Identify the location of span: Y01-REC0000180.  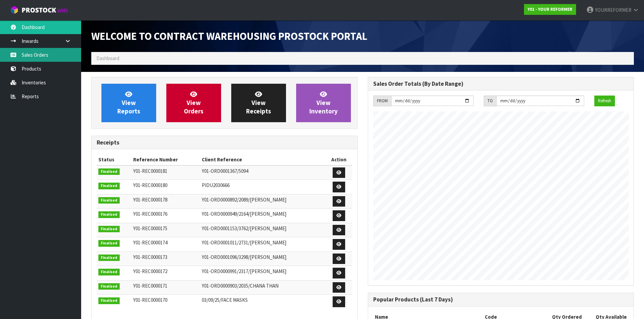
(150, 185).